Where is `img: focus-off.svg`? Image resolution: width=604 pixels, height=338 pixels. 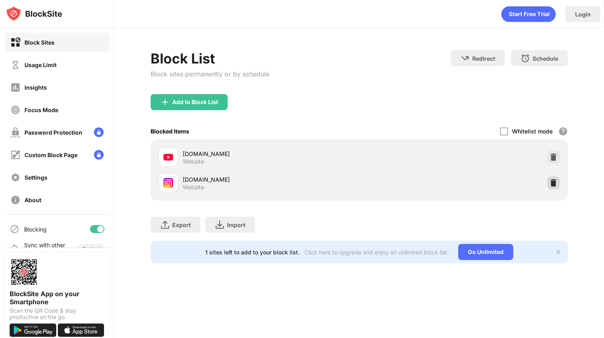 img: focus-off.svg is located at coordinates (15, 110).